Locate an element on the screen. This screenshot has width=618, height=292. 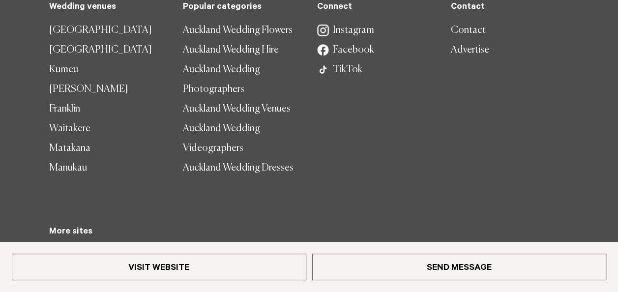
a: Manukau is located at coordinates (108, 168).